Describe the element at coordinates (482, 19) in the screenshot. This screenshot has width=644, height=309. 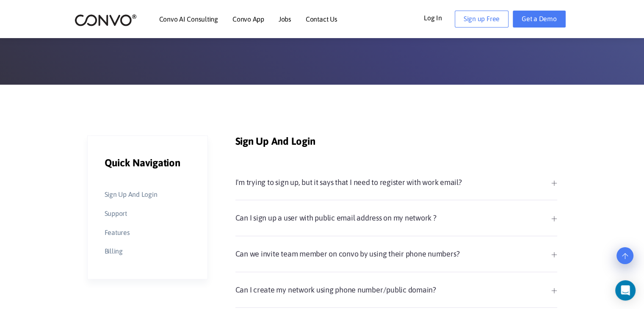
I see `a: Sign up Free` at that location.